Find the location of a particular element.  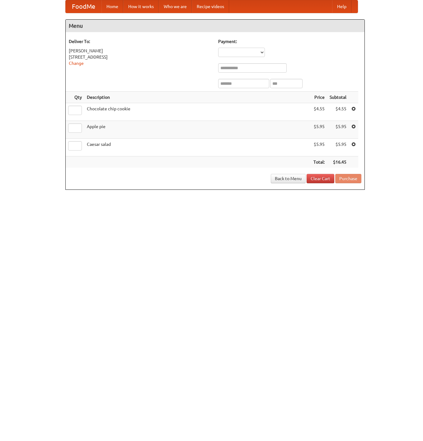

a: Back to Menu is located at coordinates (288, 178).